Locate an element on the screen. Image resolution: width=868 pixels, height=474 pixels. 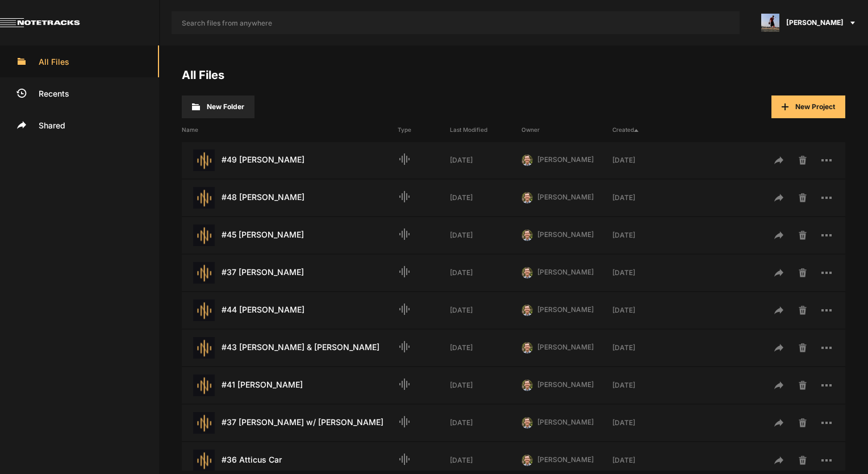
button: New Project is located at coordinates (808, 106).